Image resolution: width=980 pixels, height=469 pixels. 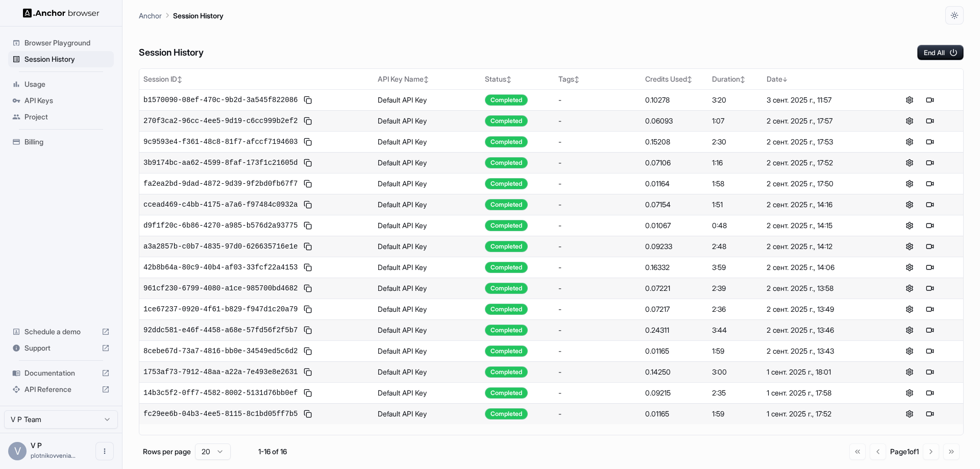 I want to click on div: 2:39, so click(x=735, y=289).